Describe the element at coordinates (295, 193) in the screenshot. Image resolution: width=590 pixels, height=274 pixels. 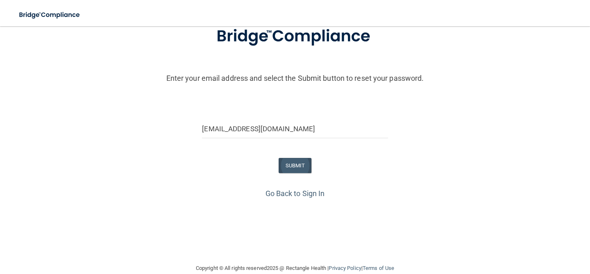
I see `a: Go Back to Sign In` at that location.